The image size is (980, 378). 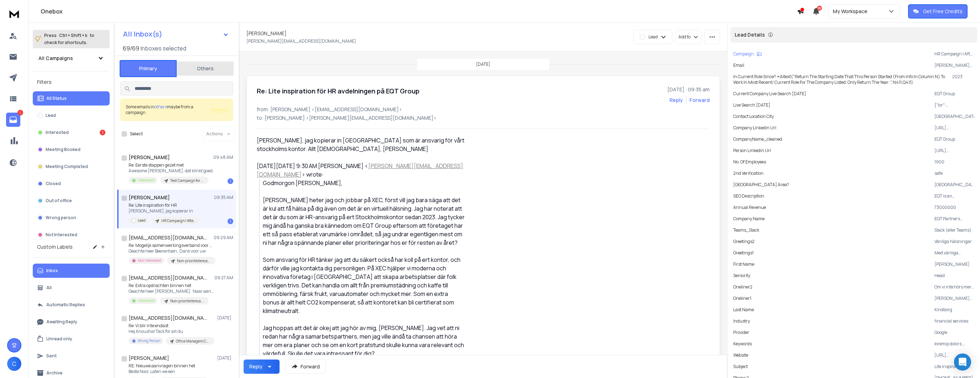 What do you see at coordinates (742, 299) in the screenshot?
I see `p: Oneliner1` at bounding box center [742, 299].